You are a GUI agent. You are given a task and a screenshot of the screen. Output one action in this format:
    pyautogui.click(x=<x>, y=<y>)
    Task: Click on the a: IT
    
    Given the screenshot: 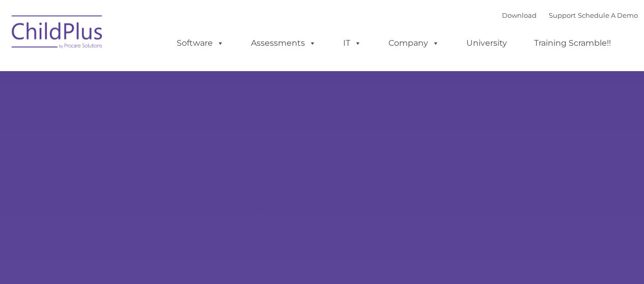 What is the action you would take?
    pyautogui.click(x=353, y=43)
    